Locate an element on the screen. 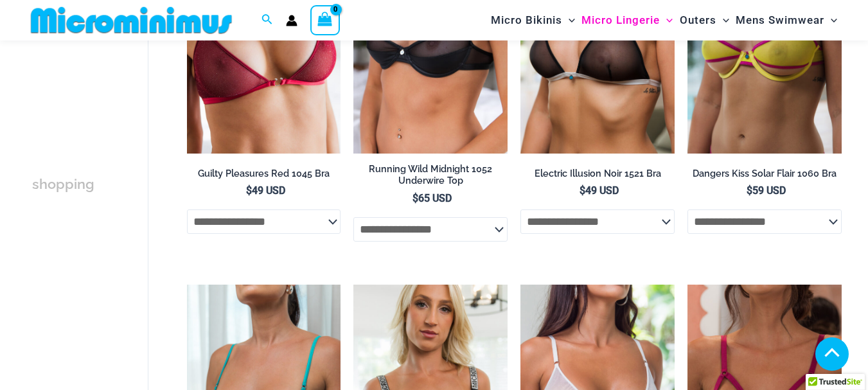 The height and width of the screenshot is (390, 868). a: Micro LingerieMenu ToggleMenu Toggle is located at coordinates (627, 20).